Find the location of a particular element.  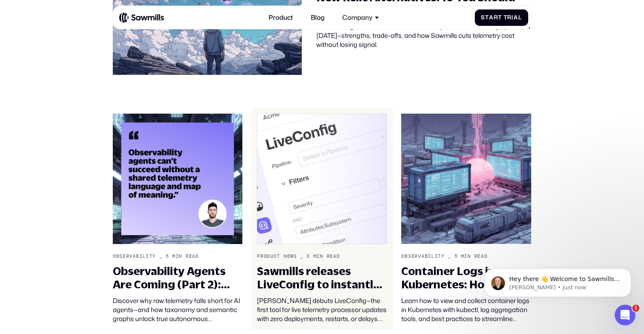

span: l is located at coordinates (520, 18).